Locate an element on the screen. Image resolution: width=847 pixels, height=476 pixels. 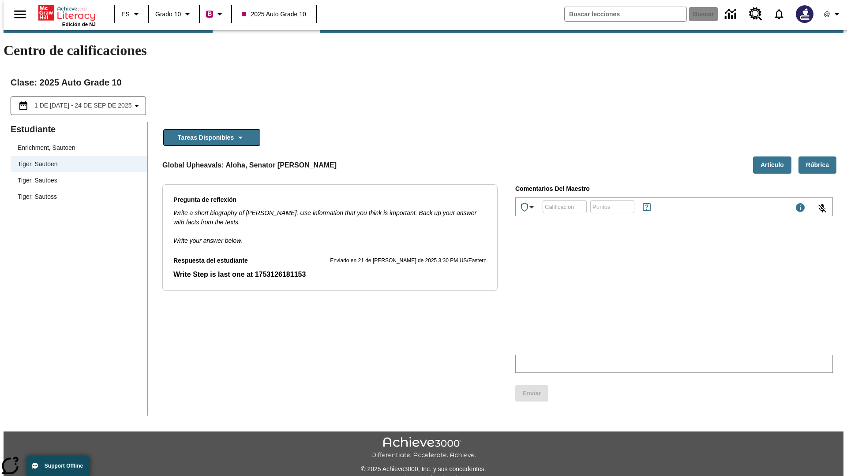
img: Avatar is located at coordinates (804, 14).